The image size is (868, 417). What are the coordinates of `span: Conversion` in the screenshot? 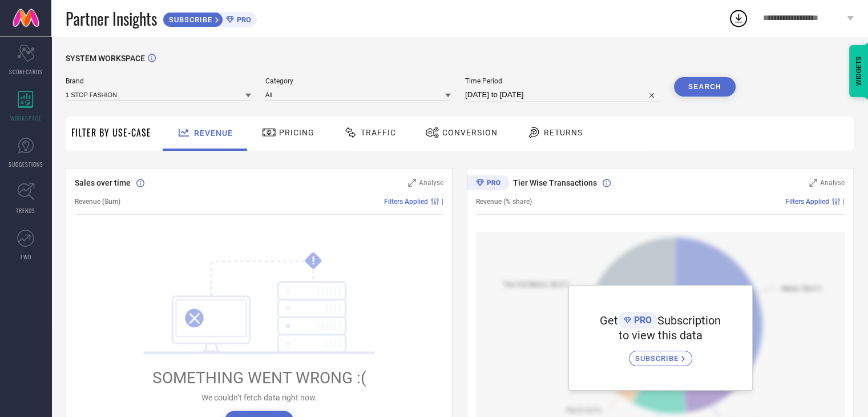 It's located at (469, 133).